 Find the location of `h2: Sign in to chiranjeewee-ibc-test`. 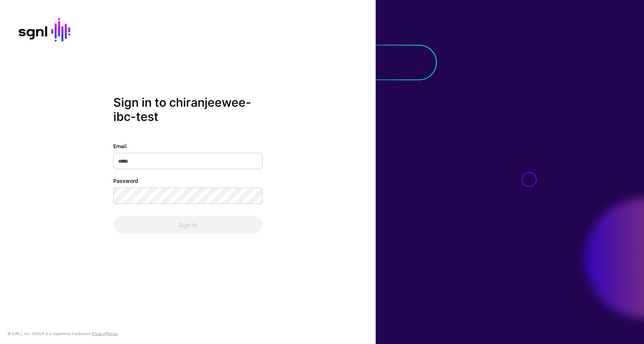

h2: Sign in to chiranjeewee-ibc-test is located at coordinates (188, 110).